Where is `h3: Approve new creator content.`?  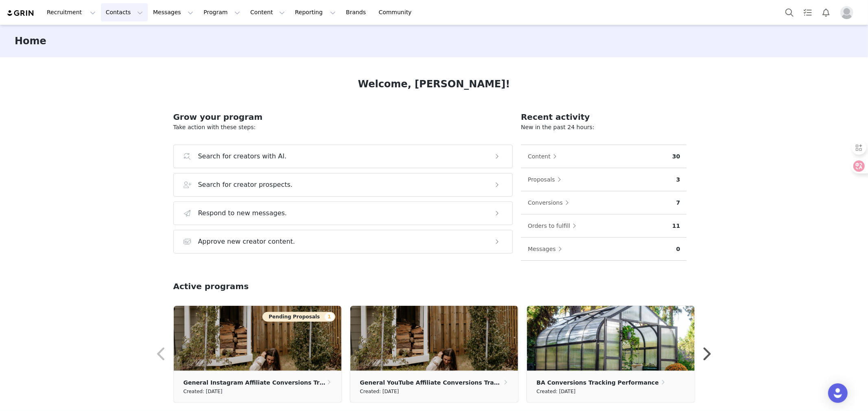
h3: Approve new creator content. is located at coordinates (247, 242).